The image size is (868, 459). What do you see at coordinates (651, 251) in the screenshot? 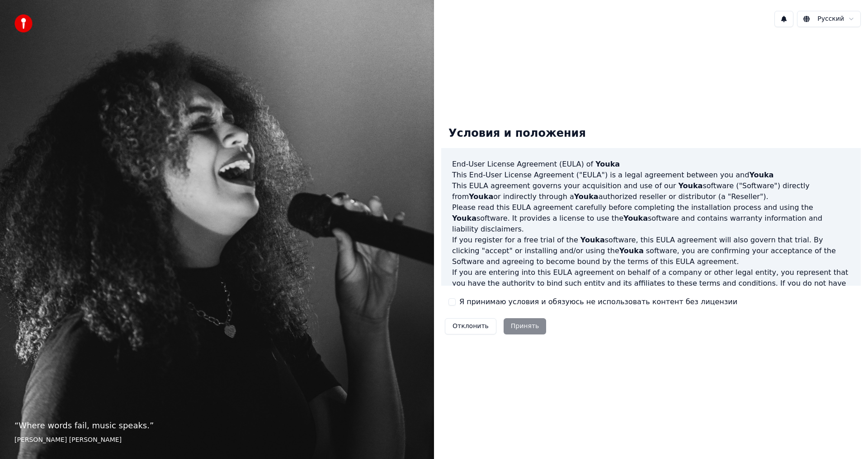
I see `p: If you register for a free trial of the software, this EULA agreement will also govern that trial...` at bounding box center [651, 251].